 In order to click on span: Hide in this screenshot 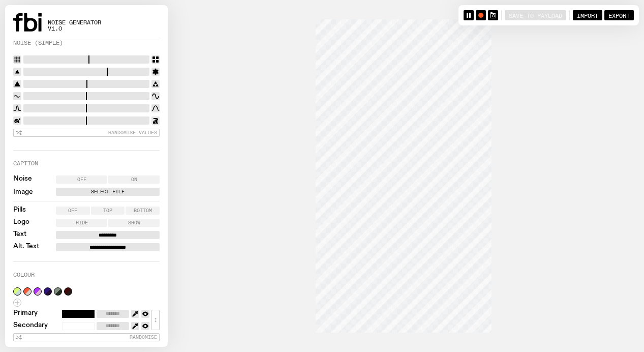, I will do `click(82, 222)`.